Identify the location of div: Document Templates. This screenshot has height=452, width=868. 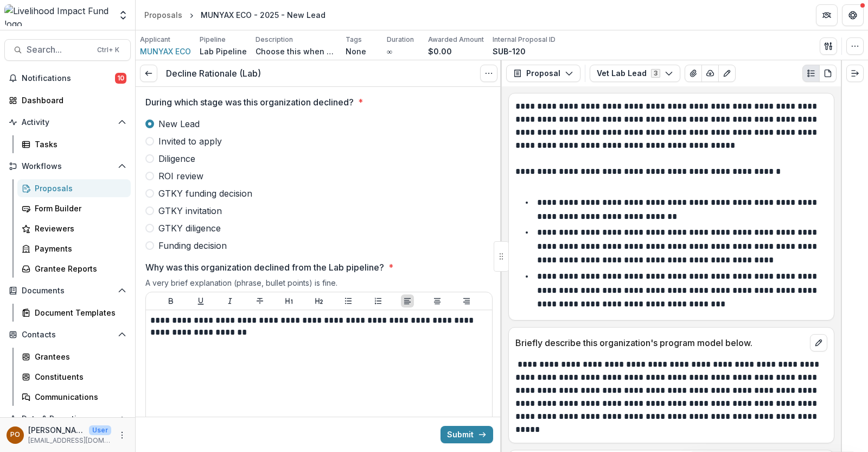
(78, 312).